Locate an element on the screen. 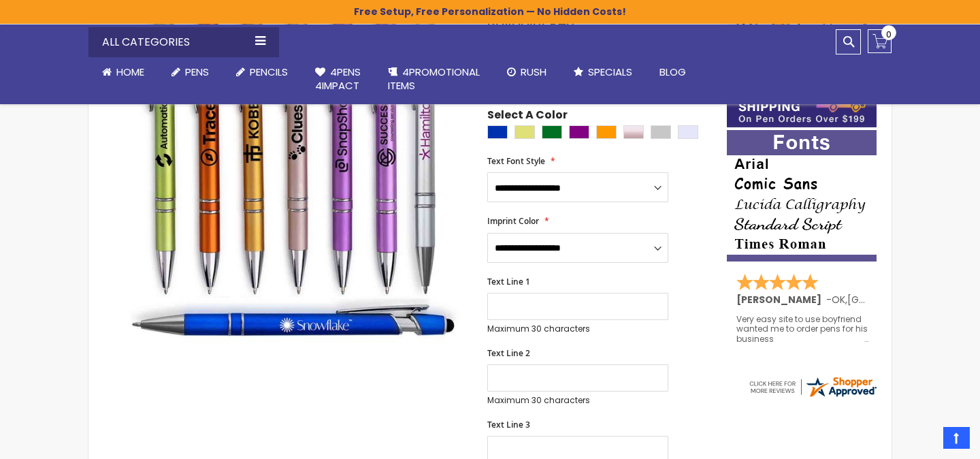  span: Text Line 1 is located at coordinates (509, 281).